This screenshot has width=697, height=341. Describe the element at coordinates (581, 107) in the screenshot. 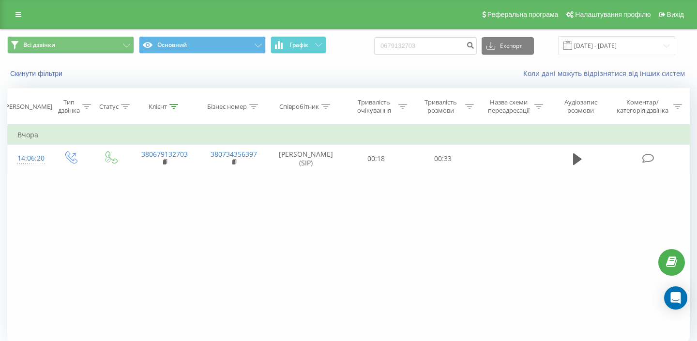

I see `div: Аудіозапис розмови` at that location.